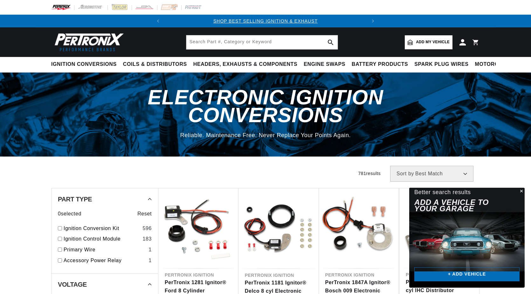 This screenshot has height=294, width=531. Describe the element at coordinates (442, 64) in the screenshot. I see `summary: Spark Plug Wires` at that location.